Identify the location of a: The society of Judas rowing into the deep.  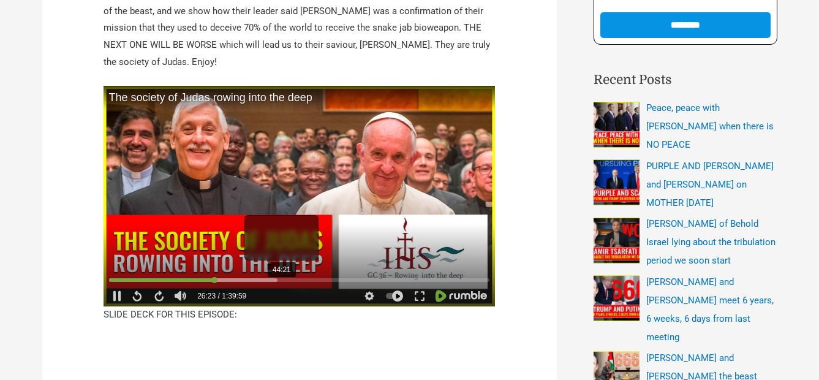
(299, 97).